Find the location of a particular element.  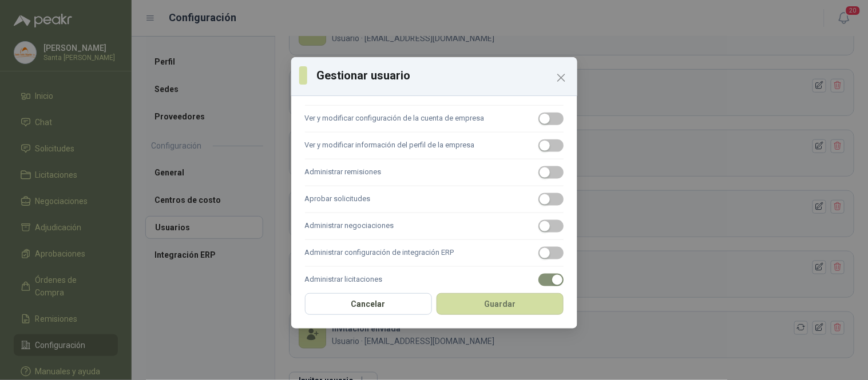

label: Ver y modificar configuración de la cuenta de empresa is located at coordinates (434, 119).